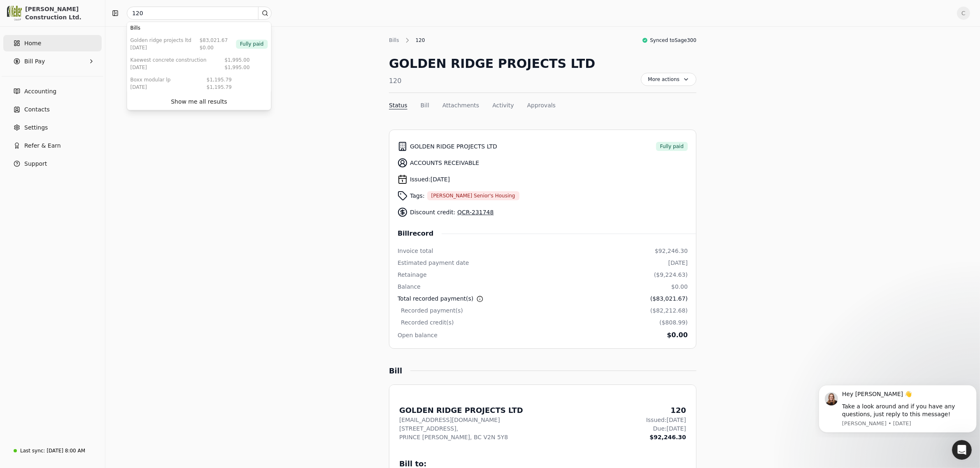 This screenshot has height=468, width=980. I want to click on nav: Breadcrumb, so click(408, 41).